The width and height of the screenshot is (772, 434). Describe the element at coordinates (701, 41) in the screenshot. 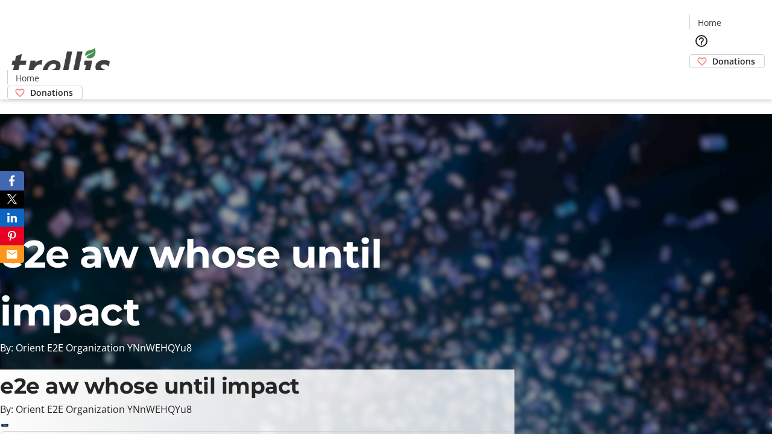

I see `button: Help` at that location.